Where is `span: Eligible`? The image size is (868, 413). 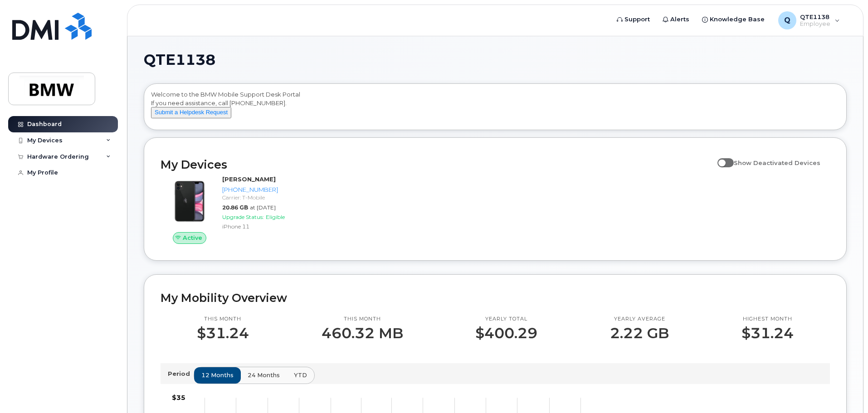
span: Eligible is located at coordinates (275, 217).